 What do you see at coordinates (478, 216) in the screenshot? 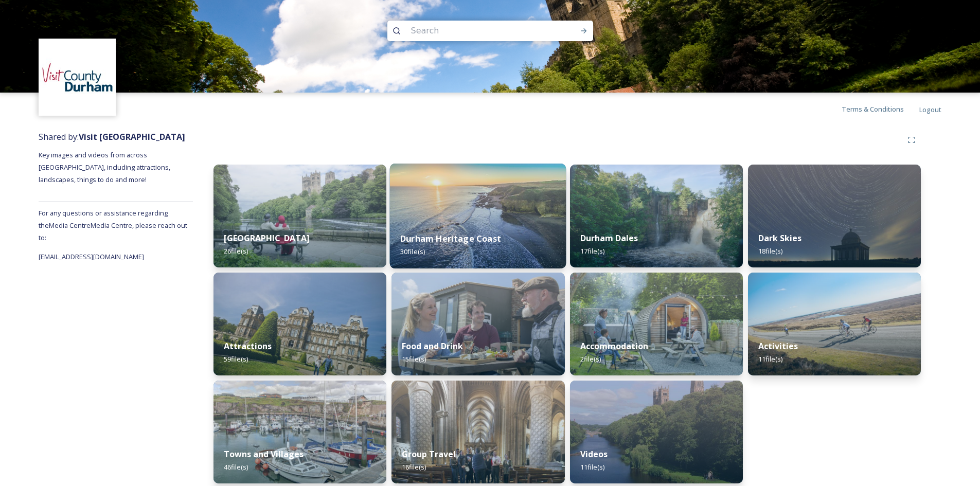
I see `img: Durham%2520Coast%2520%2862%29%2520Drone.jpg` at bounding box center [478, 216].